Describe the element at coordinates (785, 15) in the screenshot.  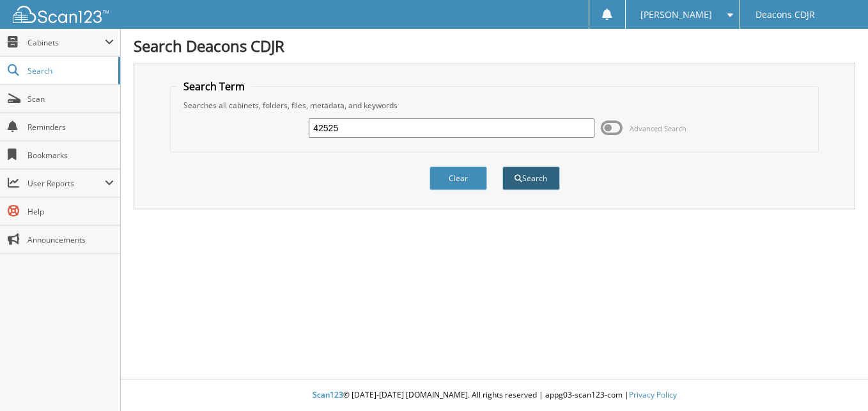
I see `span: Deacons CDJR` at that location.